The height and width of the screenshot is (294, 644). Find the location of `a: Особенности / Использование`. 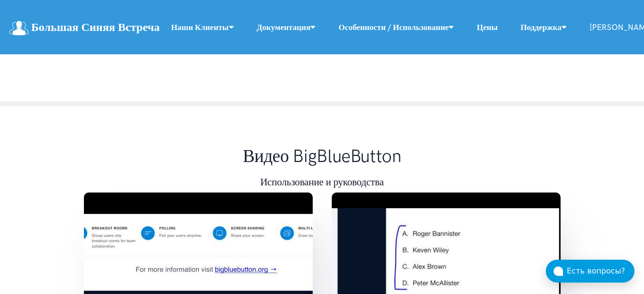

a: Особенности / Использование is located at coordinates (396, 27).